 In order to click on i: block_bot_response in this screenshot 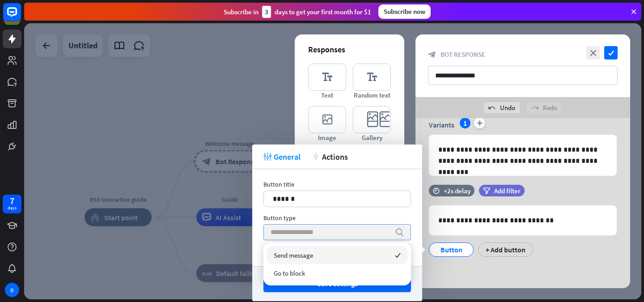, I will do `click(432, 55)`.